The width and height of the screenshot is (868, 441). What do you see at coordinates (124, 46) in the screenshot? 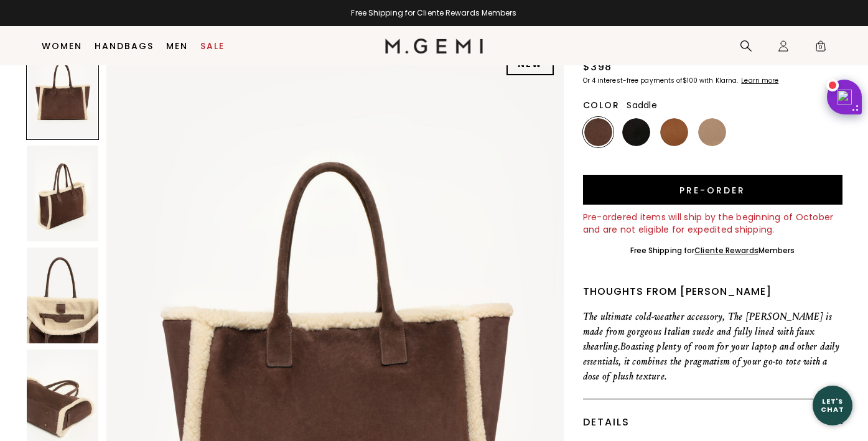
I see `a: Handbags` at bounding box center [124, 46].